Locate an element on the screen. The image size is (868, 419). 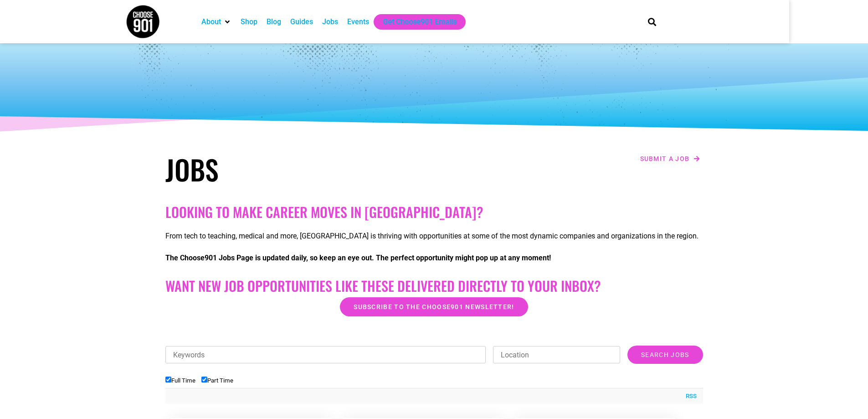
span: Submit a job is located at coordinates (665, 159).